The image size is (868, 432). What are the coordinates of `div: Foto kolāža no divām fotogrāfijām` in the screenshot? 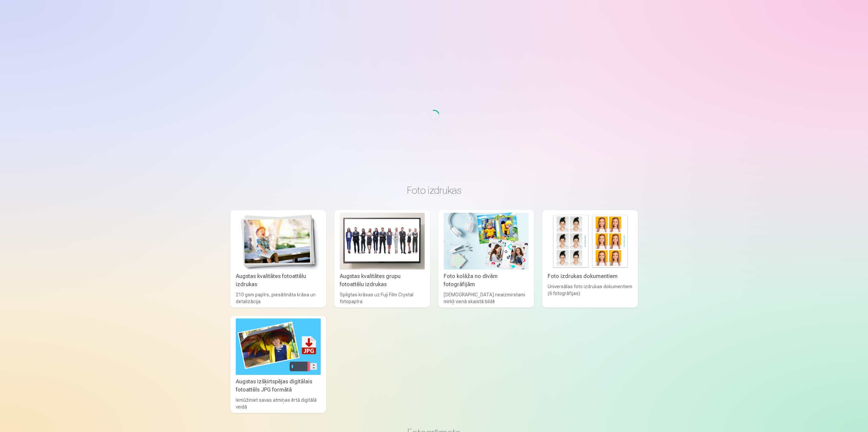 It's located at (486, 280).